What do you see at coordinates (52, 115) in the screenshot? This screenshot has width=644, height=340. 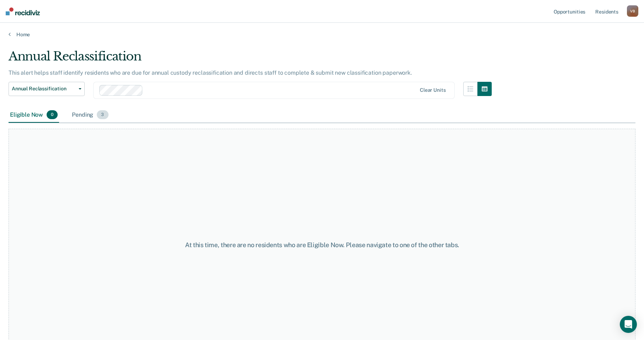 I see `span: 0` at bounding box center [52, 115].